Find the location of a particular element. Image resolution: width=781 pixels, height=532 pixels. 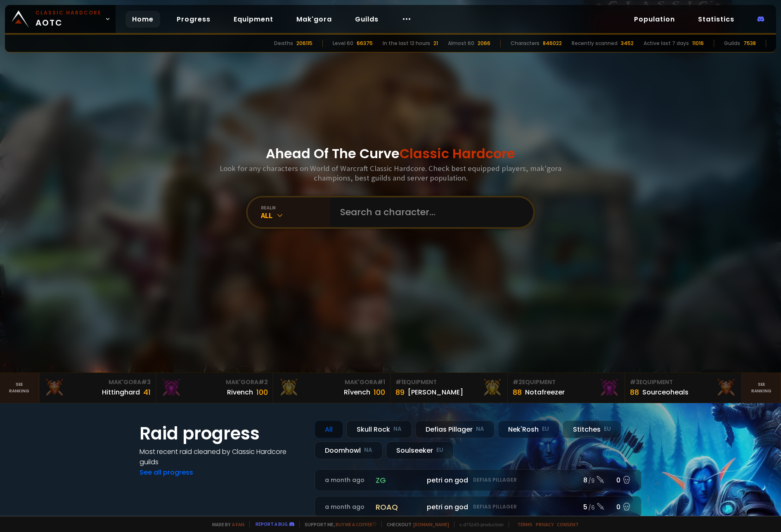

div: Soulseeker is located at coordinates (420, 450).